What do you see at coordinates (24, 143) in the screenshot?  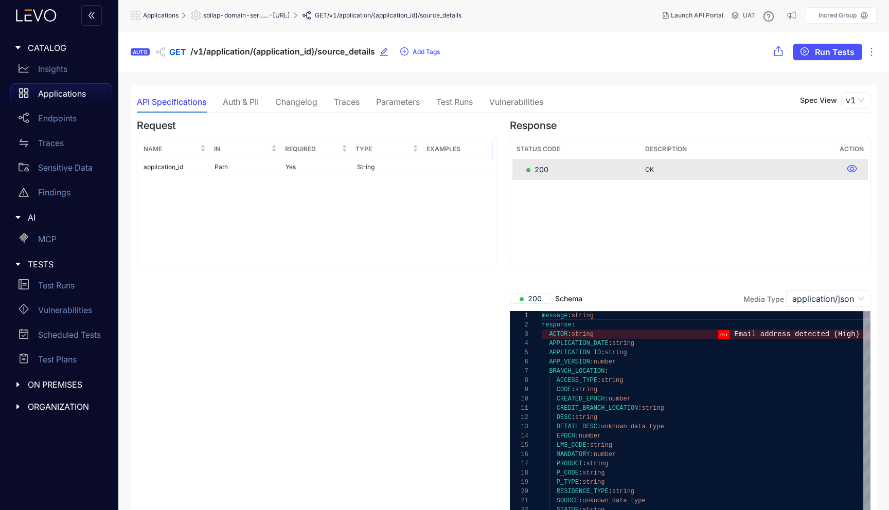 I see `span: swap` at bounding box center [24, 143].